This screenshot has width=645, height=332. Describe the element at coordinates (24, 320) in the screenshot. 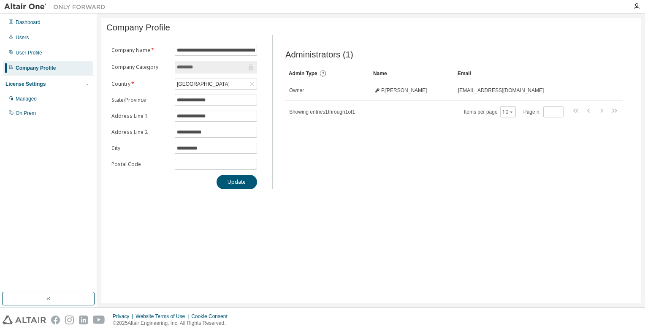

I see `img: altair_logo.svg` at that location.